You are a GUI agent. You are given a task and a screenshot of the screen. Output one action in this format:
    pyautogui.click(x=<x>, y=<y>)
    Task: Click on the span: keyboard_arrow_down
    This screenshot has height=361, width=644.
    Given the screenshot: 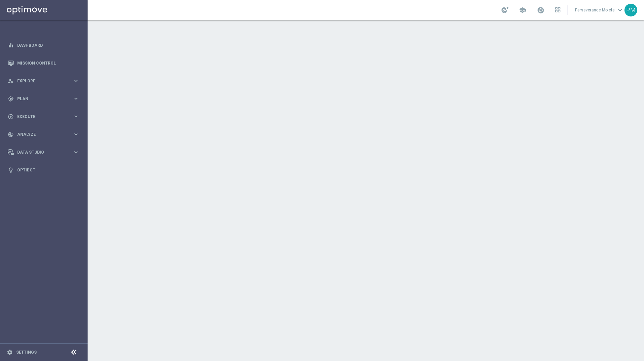 What is the action you would take?
    pyautogui.click(x=620, y=10)
    